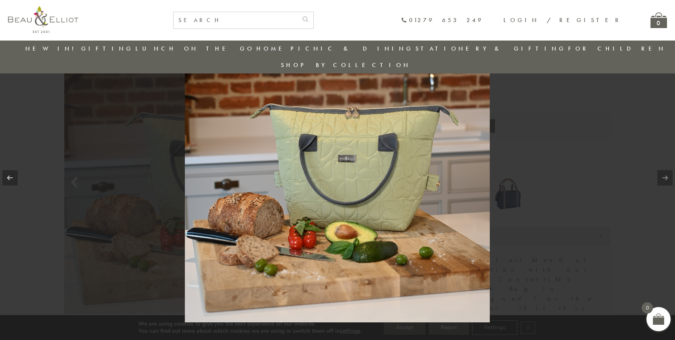 The width and height of the screenshot is (675, 340). Describe the element at coordinates (272, 49) in the screenshot. I see `a: Home` at that location.